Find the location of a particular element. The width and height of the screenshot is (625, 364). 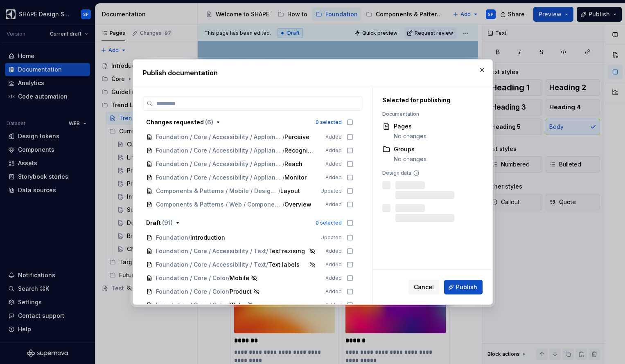

button: Draft (91)0 selected is located at coordinates (250, 223).